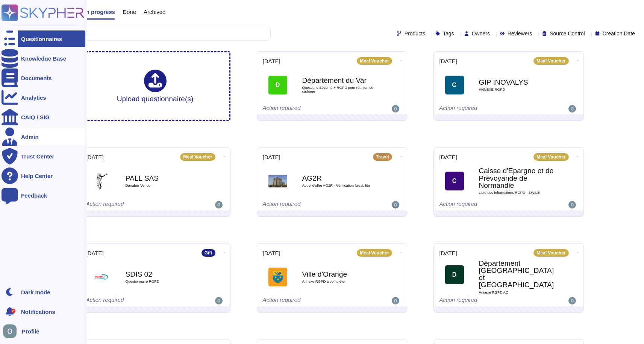 This screenshot has width=644, height=344. I want to click on span: ANNEXE RGPD, so click(516, 89).